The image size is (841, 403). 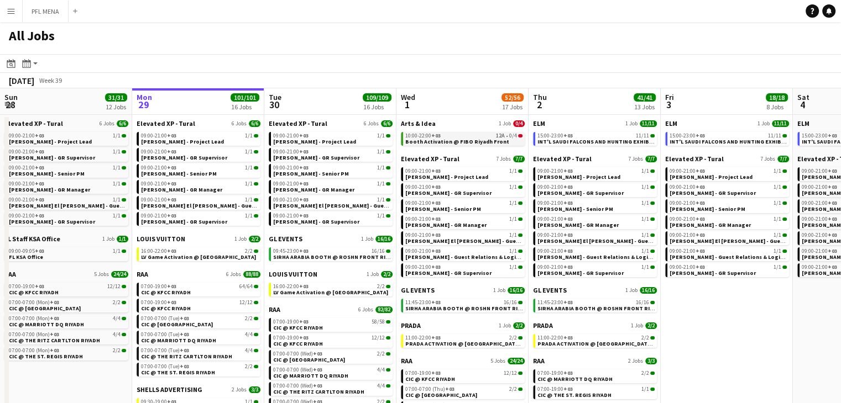 What do you see at coordinates (285, 239) in the screenshot?
I see `span: GL EVENTS` at bounding box center [285, 239].